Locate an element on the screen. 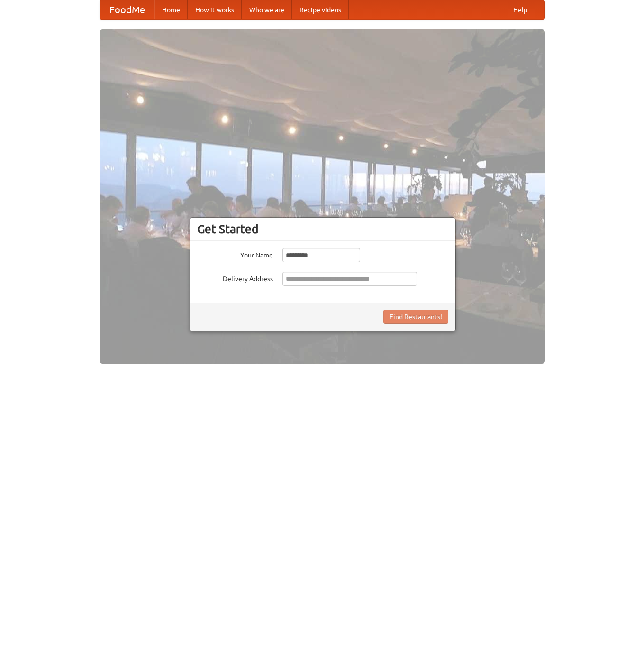 Image resolution: width=644 pixels, height=671 pixels. label: Delivery Address is located at coordinates (235, 277).